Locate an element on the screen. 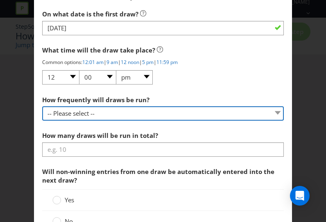  span: What time will the draw take place? is located at coordinates (99, 50).